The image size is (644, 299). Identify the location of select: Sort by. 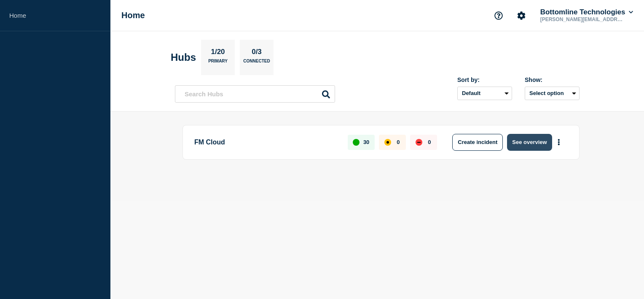
(485, 94).